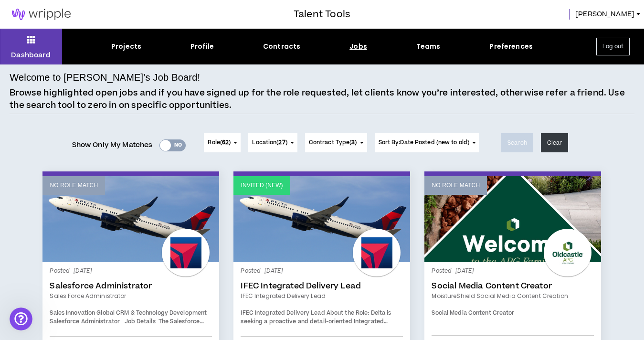 Image resolution: width=644 pixels, height=340 pixels. Describe the element at coordinates (322, 219) in the screenshot. I see `a: Invited (new)` at that location.